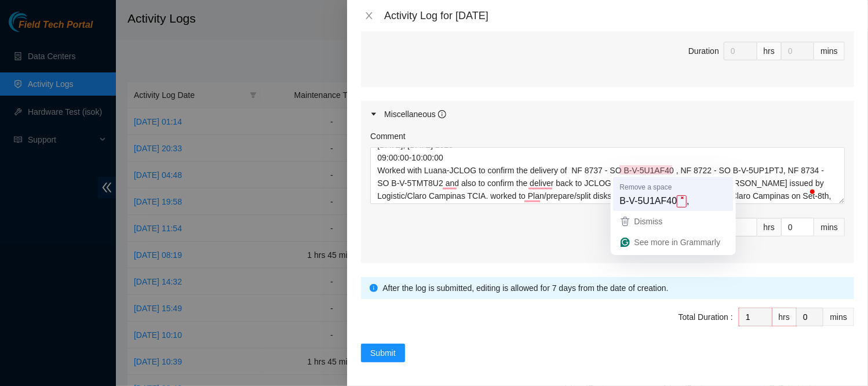 The height and width of the screenshot is (386, 868). I want to click on span: caret-right, so click(374, 115).